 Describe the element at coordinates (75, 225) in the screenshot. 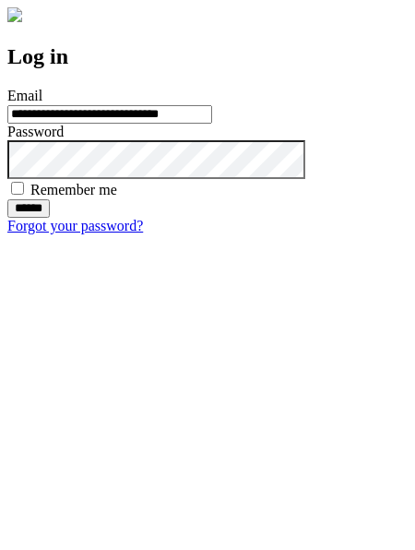

I see `a: Forgot your password?` at that location.